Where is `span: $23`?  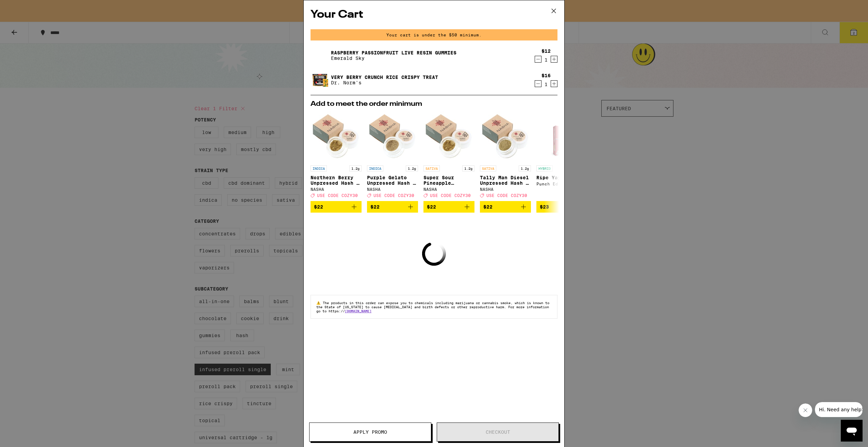
span: $23 is located at coordinates (544, 207).